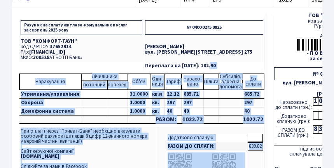  Describe the element at coordinates (293, 118) in the screenshot. I see `div: Додатково сплачую (грн.):` at that location.